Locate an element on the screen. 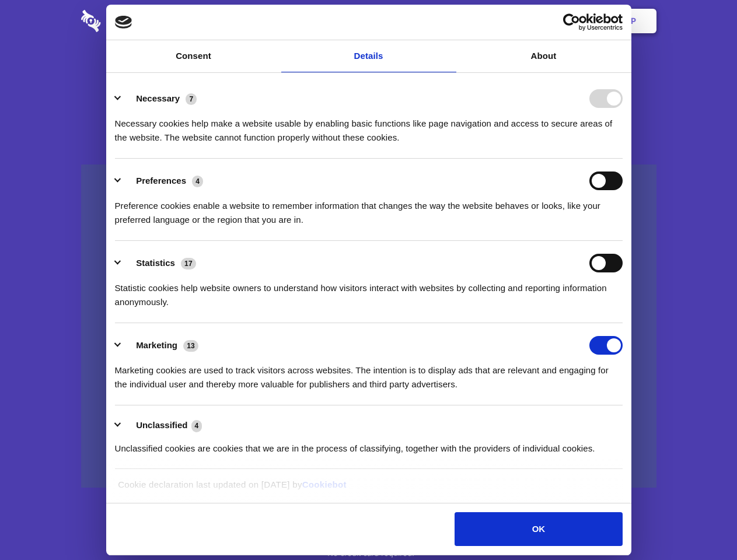 This screenshot has width=737, height=560. h1: Eliminate Slack Data Loss. is located at coordinates (369, 74).